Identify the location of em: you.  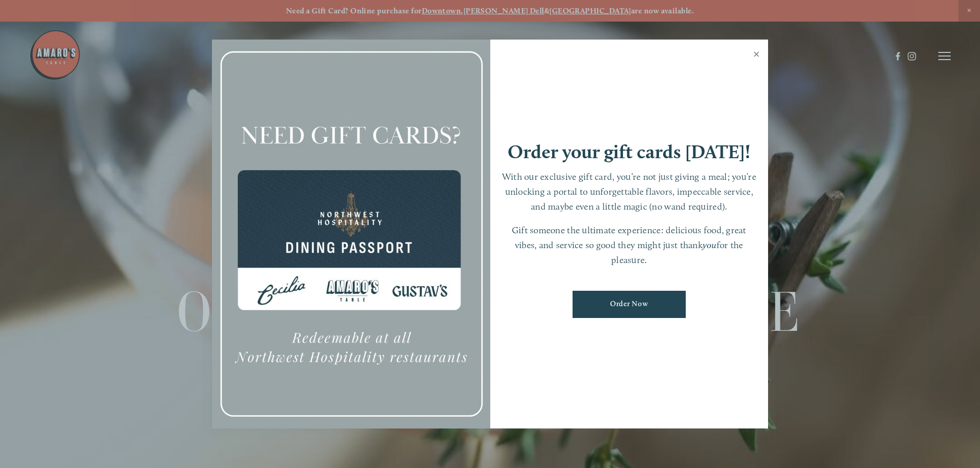
(709, 244).